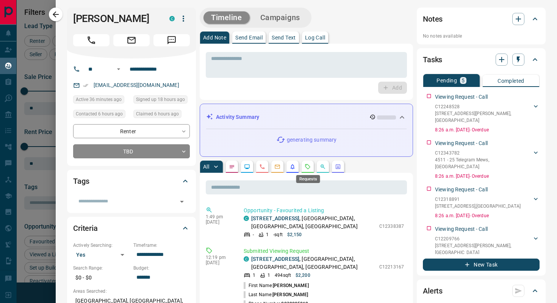 This screenshot has height=303, width=557. Describe the element at coordinates (338, 166) in the screenshot. I see `svg: Agent Actions` at that location.